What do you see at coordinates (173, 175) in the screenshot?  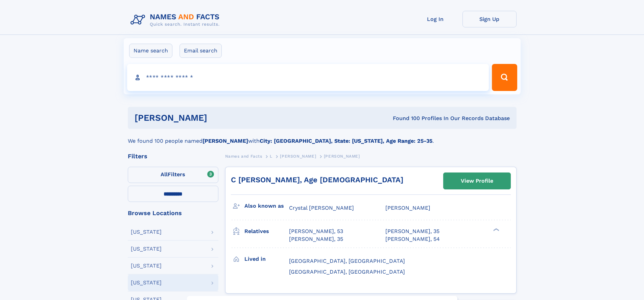 I see `label: Filters` at bounding box center [173, 175].